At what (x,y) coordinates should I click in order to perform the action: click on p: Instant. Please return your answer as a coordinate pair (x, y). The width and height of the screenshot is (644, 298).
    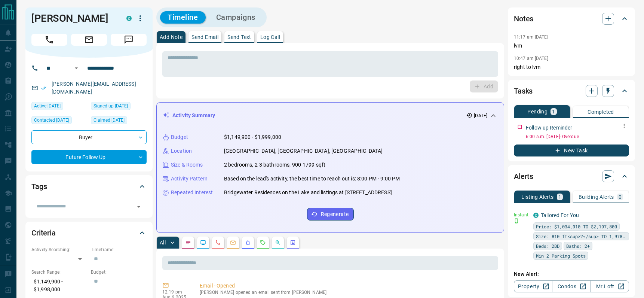
    Looking at the image, I should click on (521, 215).